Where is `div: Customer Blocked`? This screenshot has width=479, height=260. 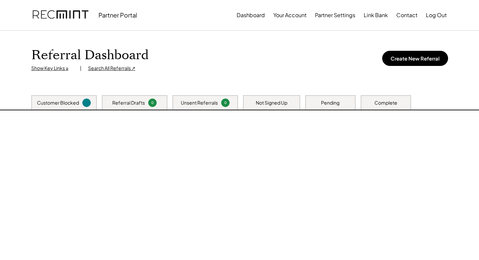 div: Customer Blocked is located at coordinates (58, 103).